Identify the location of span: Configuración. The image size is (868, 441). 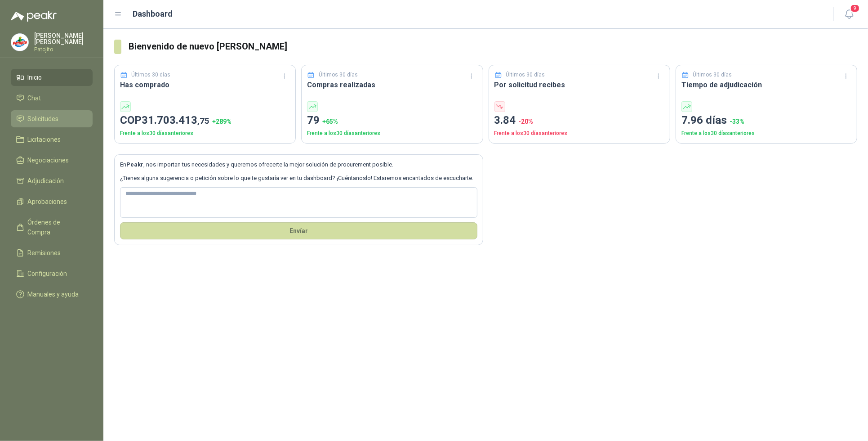
(47, 274).